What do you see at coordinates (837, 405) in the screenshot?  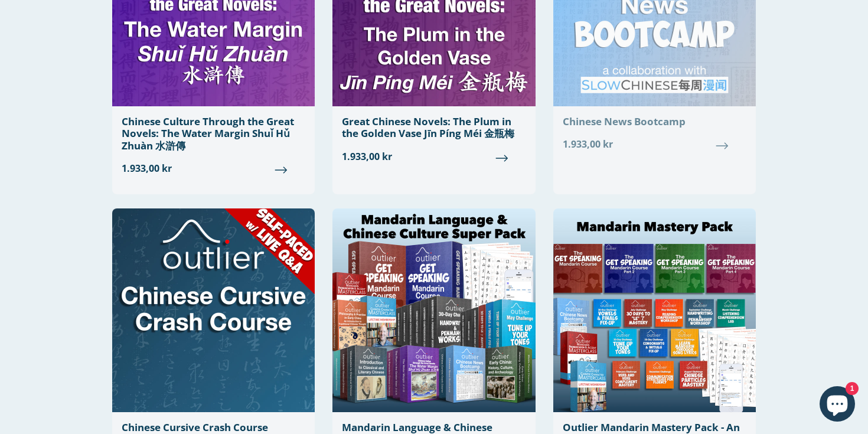 I see `inbox-online-store-chat: Shopify online store chat` at bounding box center [837, 405].